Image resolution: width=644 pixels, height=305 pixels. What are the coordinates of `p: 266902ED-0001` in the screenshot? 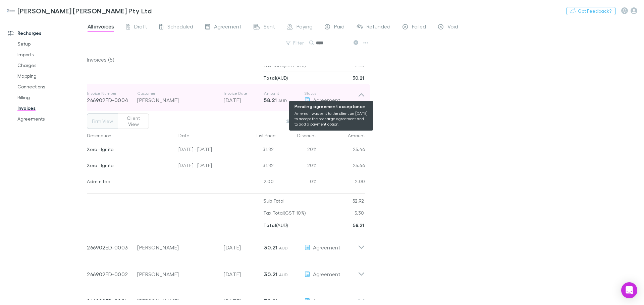 It's located at (112, 301).